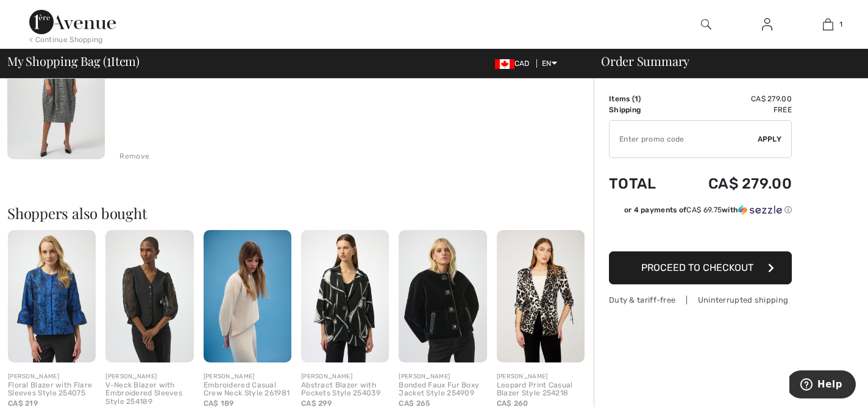 The width and height of the screenshot is (868, 407). I want to click on td: Items ( ), so click(642, 99).